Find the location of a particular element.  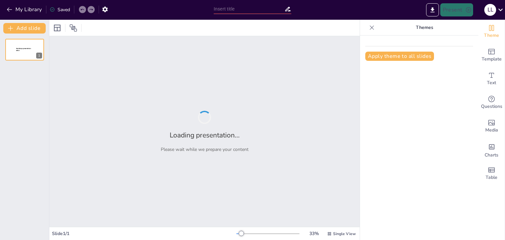

span: Template is located at coordinates (492, 59).